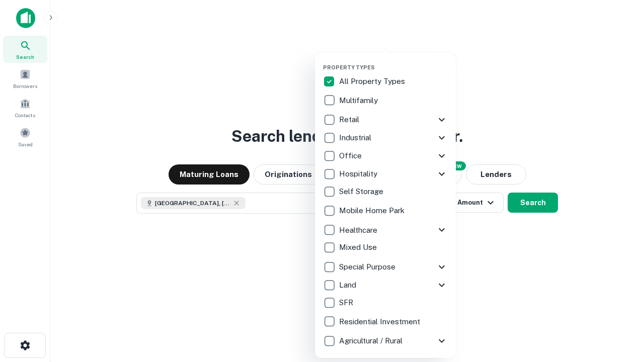 The image size is (644, 362). What do you see at coordinates (385, 341) in the screenshot?
I see `div: Agricultural / Rural` at bounding box center [385, 341].